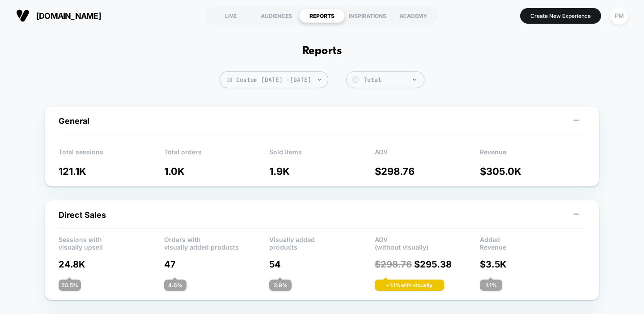  What do you see at coordinates (112, 243) in the screenshot?
I see `p: Sessions with visually upsell` at bounding box center [112, 243].